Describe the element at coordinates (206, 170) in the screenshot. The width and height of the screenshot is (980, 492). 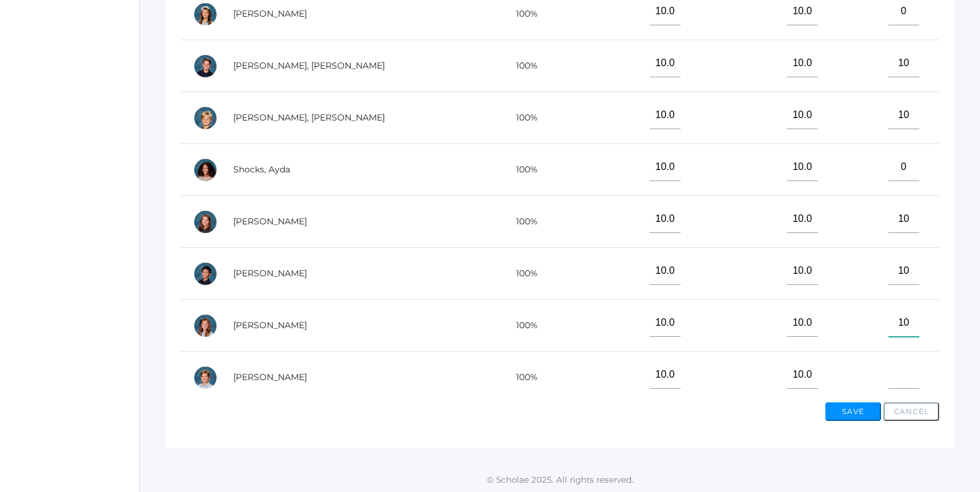
I see `div: Ayda Shocks` at that location.